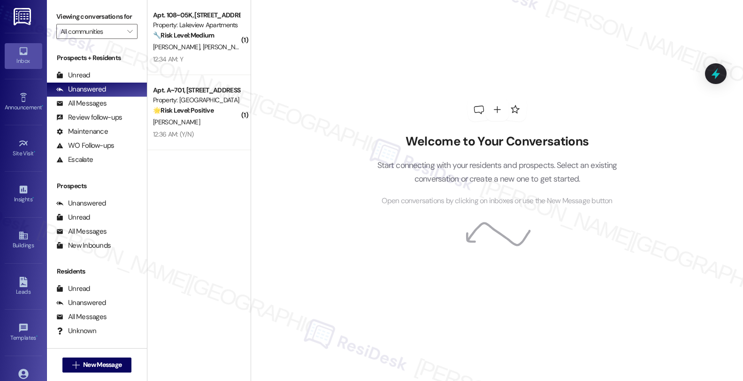 The height and width of the screenshot is (381, 743). I want to click on span: Open conversations by clicking on inboxes or use the New Message button, so click(497, 201).